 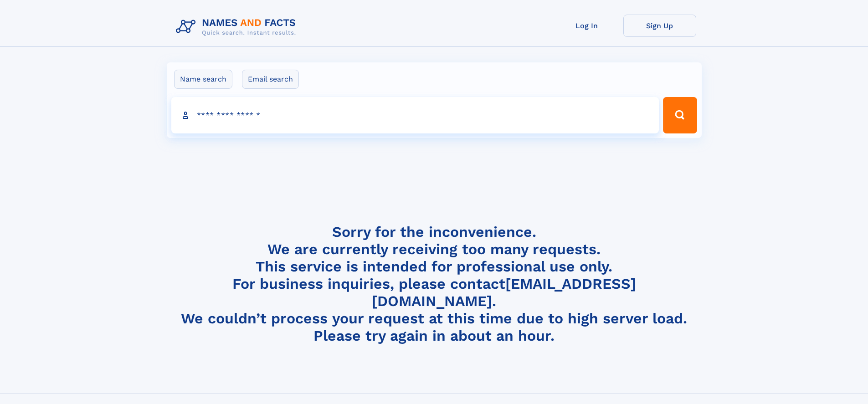 What do you see at coordinates (203, 80) in the screenshot?
I see `label: Name search` at bounding box center [203, 80].